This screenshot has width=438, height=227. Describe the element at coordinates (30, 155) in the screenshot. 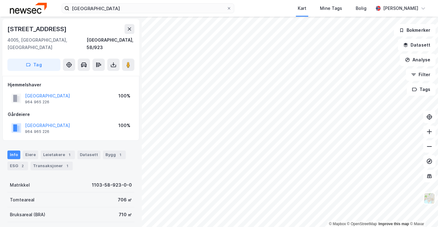

I see `div: Eiere` at that location.